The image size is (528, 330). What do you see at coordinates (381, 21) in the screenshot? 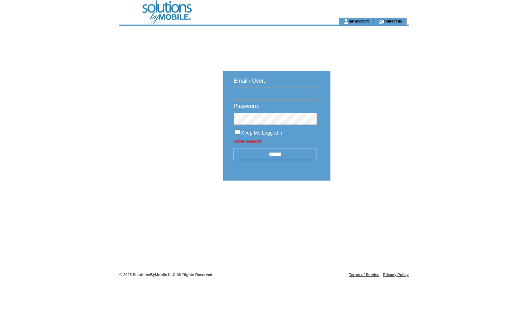
I see `img: contact_us_icon.gif` at bounding box center [381, 21].